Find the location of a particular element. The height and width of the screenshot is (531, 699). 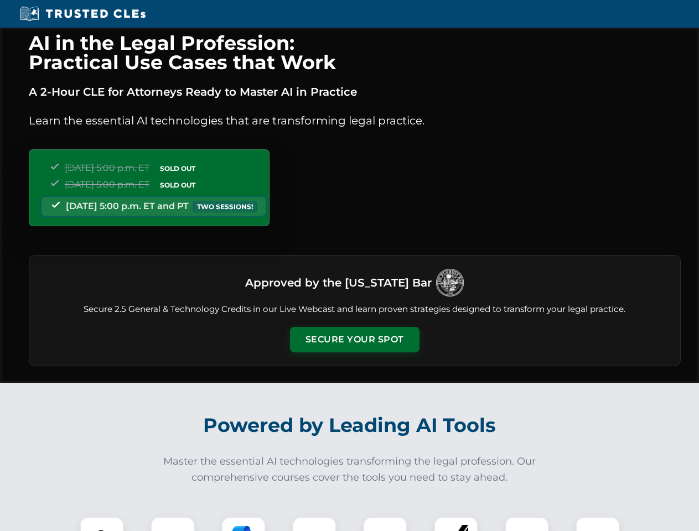

h2: Powered by Leading AI Tools is located at coordinates (350, 425).